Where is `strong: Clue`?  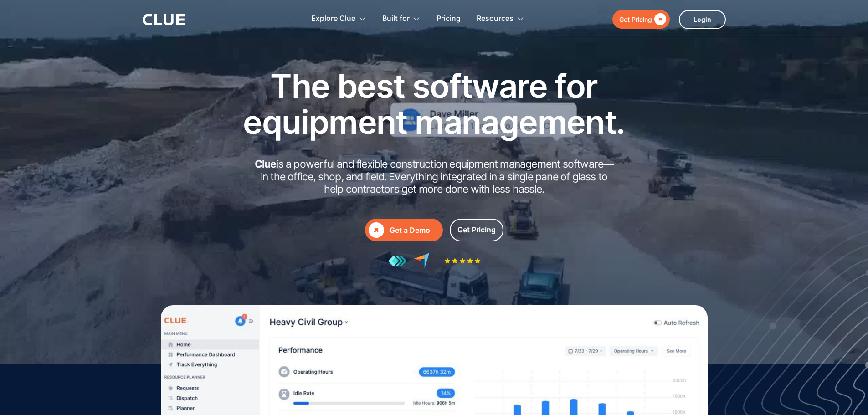 strong: Clue is located at coordinates (265, 164).